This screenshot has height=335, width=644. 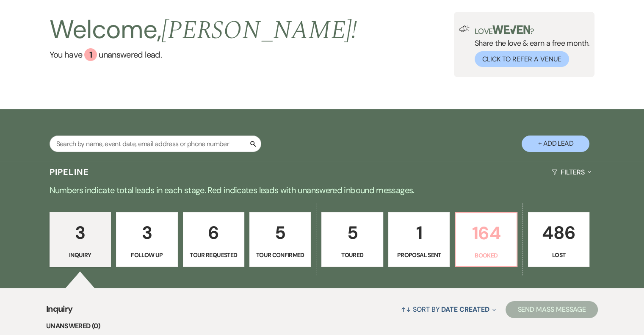 What do you see at coordinates (213, 255) in the screenshot?
I see `p: Tour Requested` at bounding box center [213, 255].